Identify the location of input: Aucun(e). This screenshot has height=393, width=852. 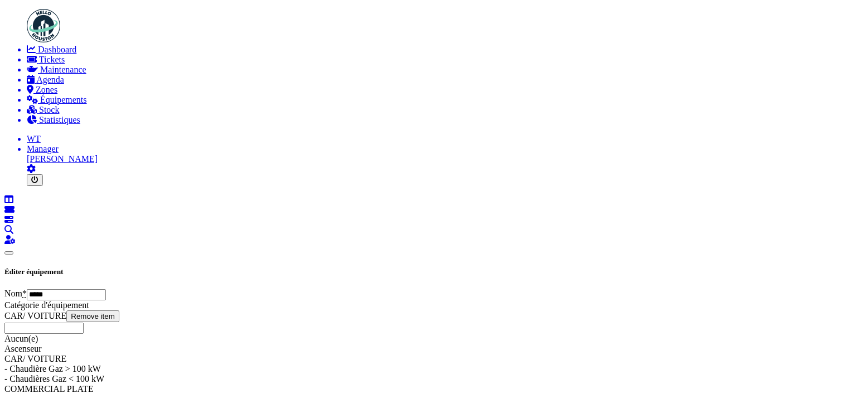
(44, 328).